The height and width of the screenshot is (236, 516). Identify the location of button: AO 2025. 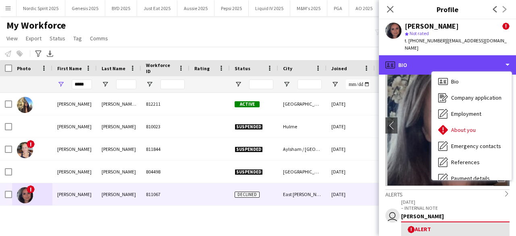
(364, 8).